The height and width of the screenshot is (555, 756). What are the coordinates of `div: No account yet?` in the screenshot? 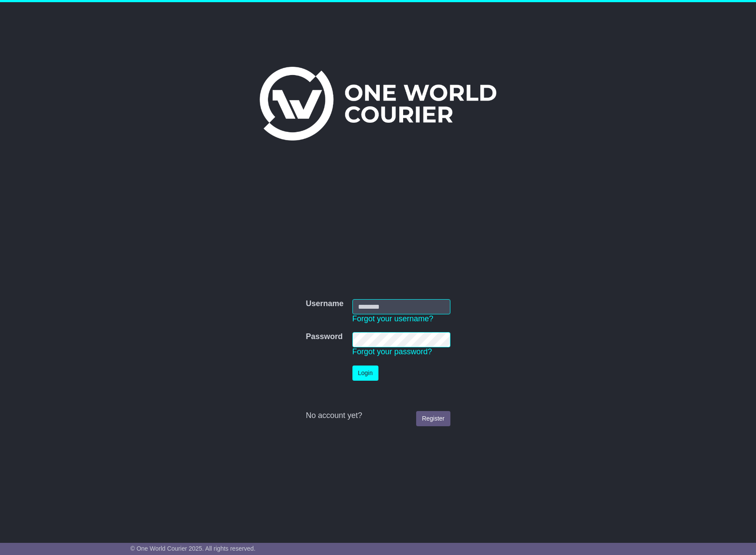 It's located at (377, 416).